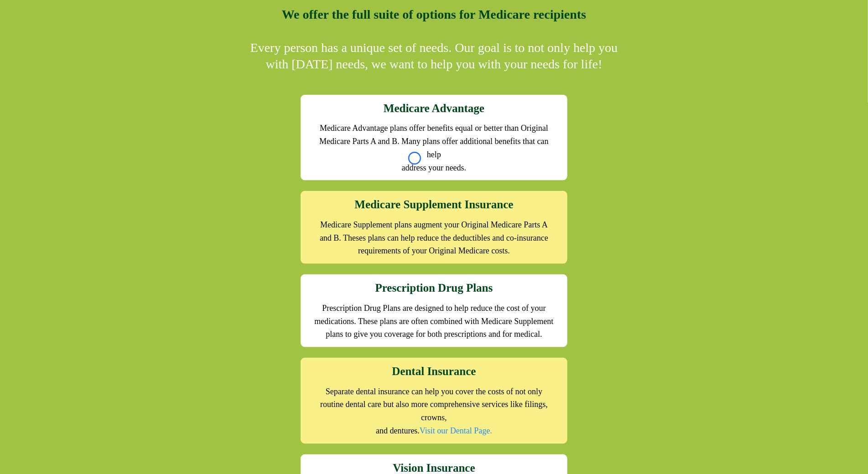  Describe the element at coordinates (434, 322) in the screenshot. I see `h2: Prescription Drug Plans are designed to help reduce the cost of your medications. These plans are...` at that location.